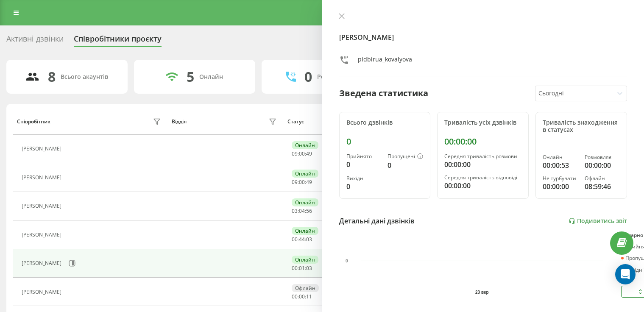 This screenshot has width=644, height=312. Describe the element at coordinates (364, 179) in the screenshot. I see `div: Вихідні` at that location.